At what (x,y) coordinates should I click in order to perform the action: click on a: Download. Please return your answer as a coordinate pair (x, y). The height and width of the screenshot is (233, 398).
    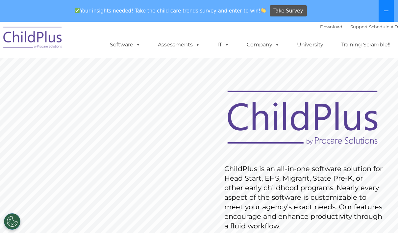
    Looking at the image, I should click on (331, 27).